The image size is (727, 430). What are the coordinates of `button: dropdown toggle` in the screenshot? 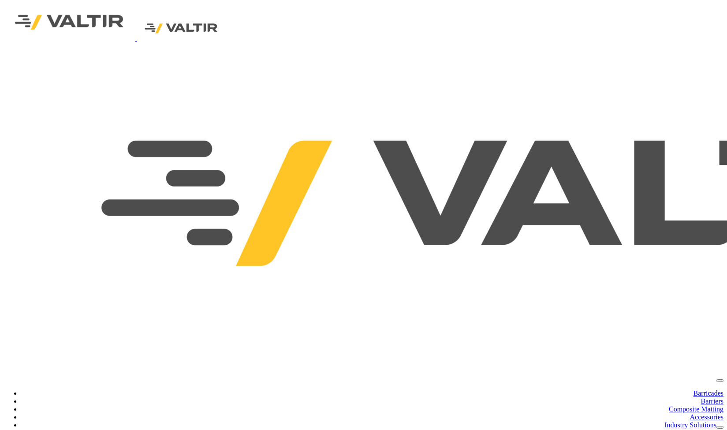 It's located at (720, 427).